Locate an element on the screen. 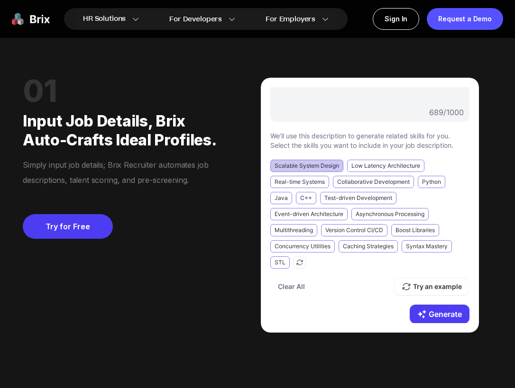 Image resolution: width=515 pixels, height=388 pixels. button: Clear All is located at coordinates (291, 287).